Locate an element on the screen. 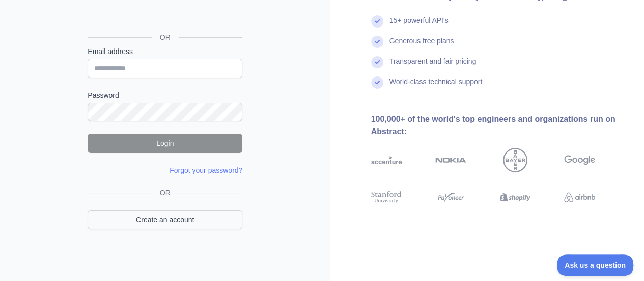  img: nokia is located at coordinates (451, 160).